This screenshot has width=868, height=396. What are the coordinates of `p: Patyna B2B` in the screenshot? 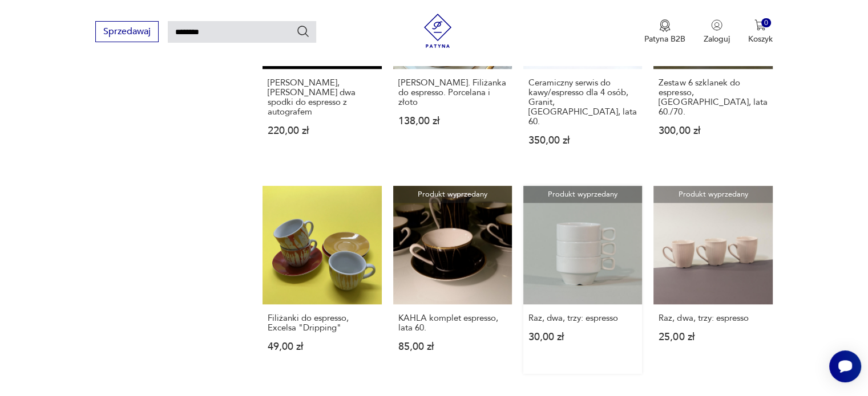 It's located at (665, 39).